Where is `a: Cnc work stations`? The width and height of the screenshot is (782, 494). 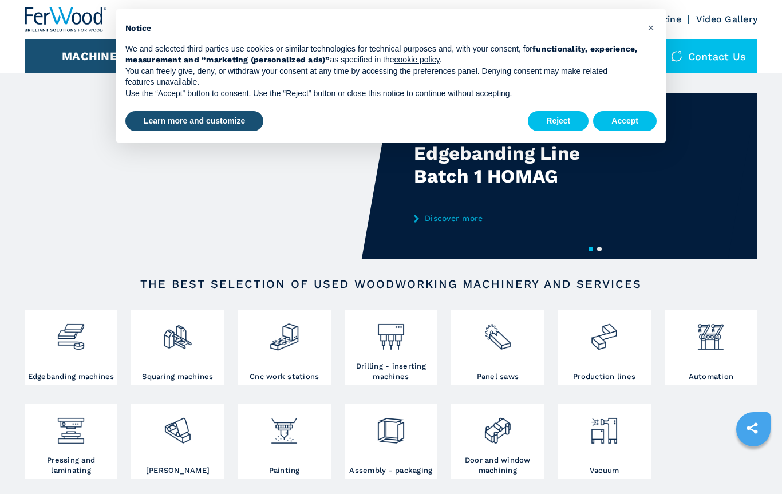 a: Cnc work stations is located at coordinates (285, 348).